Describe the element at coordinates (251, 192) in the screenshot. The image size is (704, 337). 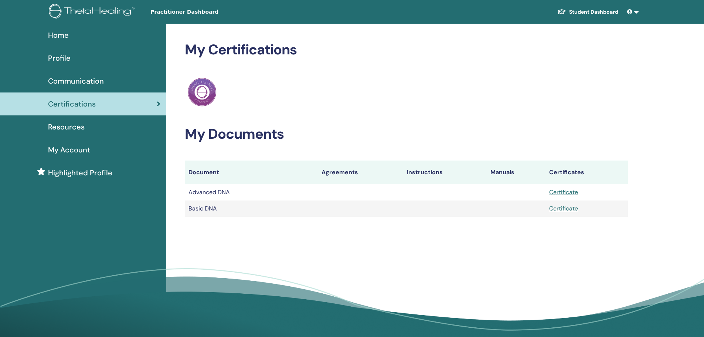
I see `td: Advanced DNA` at that location.